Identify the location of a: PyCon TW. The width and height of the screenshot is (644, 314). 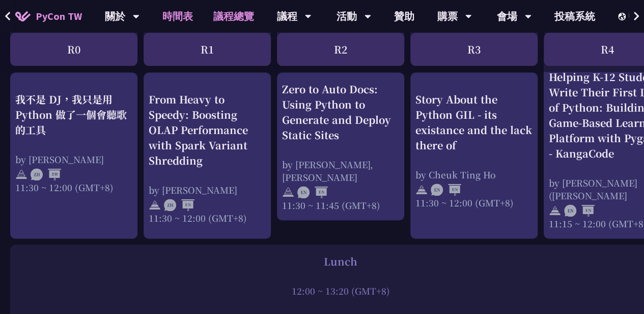
(49, 17).